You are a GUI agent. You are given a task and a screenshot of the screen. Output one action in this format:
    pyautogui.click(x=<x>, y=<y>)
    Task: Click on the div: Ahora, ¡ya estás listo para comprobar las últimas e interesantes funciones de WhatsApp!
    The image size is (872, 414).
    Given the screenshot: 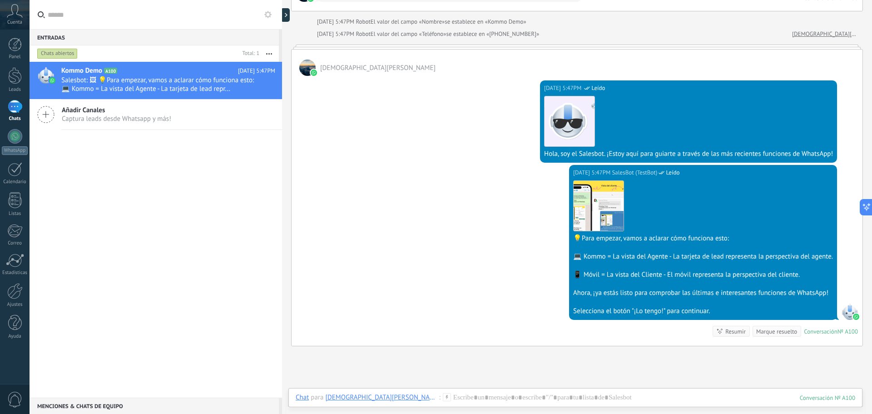 What is the action you would take?
    pyautogui.click(x=703, y=293)
    